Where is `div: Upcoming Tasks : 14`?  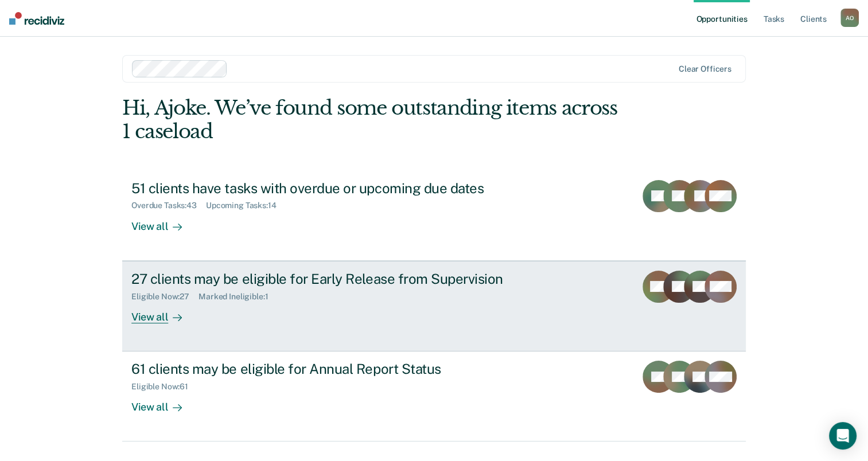 div: Upcoming Tasks : 14 is located at coordinates (246, 206).